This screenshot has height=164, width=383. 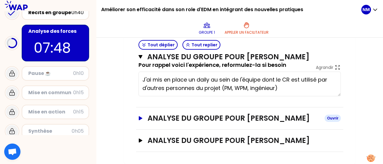 What do you see at coordinates (51, 93) in the screenshot?
I see `div: Mise en commun` at bounding box center [51, 93].